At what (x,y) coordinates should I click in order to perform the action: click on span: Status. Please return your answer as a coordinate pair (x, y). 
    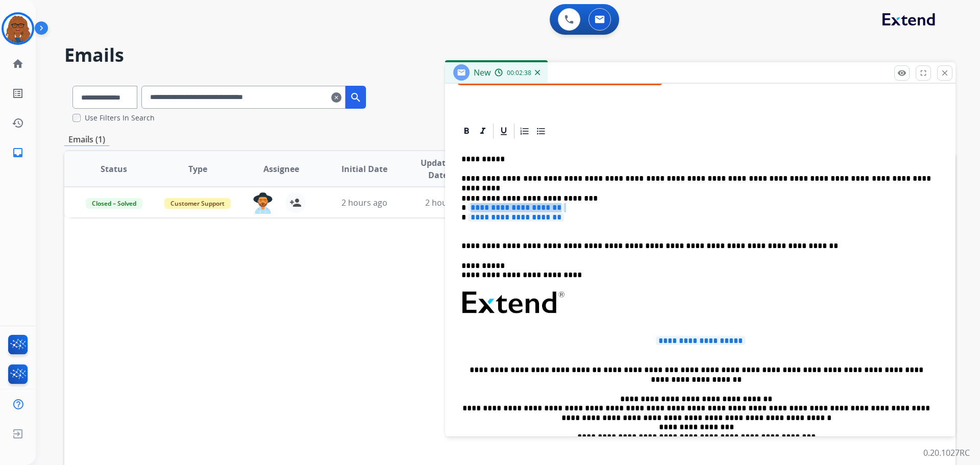
    Looking at the image, I should click on (114, 169).